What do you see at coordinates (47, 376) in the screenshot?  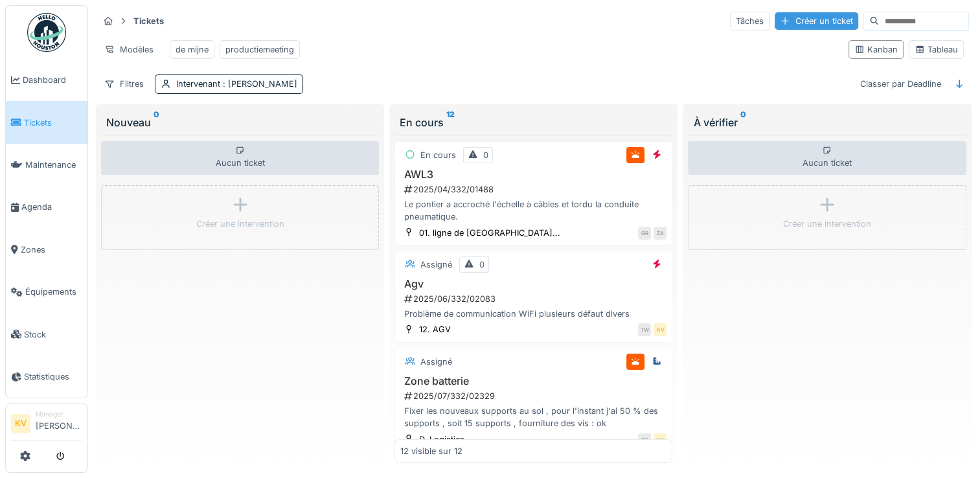 I see `a: Statistiques` at bounding box center [47, 376].